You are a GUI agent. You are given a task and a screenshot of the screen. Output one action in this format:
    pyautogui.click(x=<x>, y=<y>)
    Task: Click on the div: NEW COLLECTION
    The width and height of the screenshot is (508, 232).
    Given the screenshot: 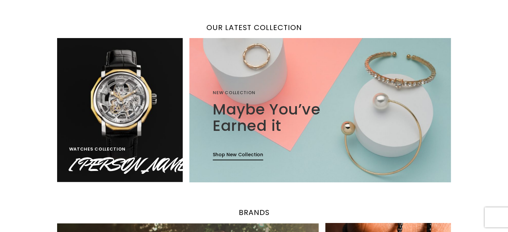 What is the action you would take?
    pyautogui.click(x=279, y=93)
    